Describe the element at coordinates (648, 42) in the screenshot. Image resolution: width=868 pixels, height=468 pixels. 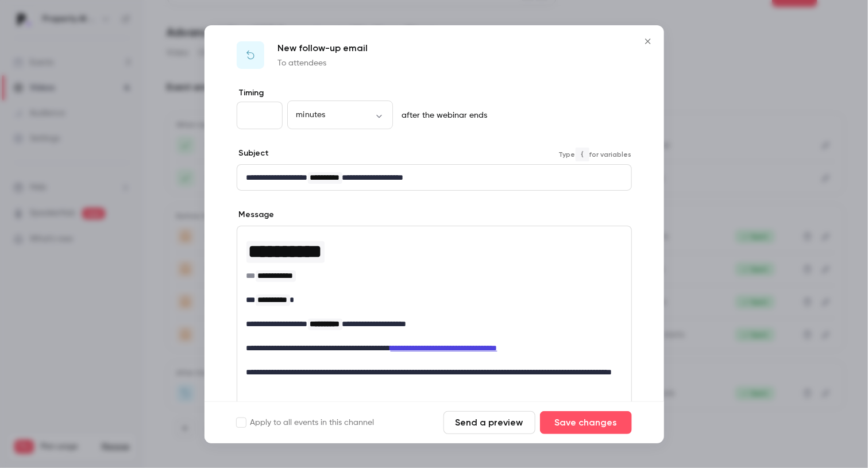
I see `button: Close` at that location.